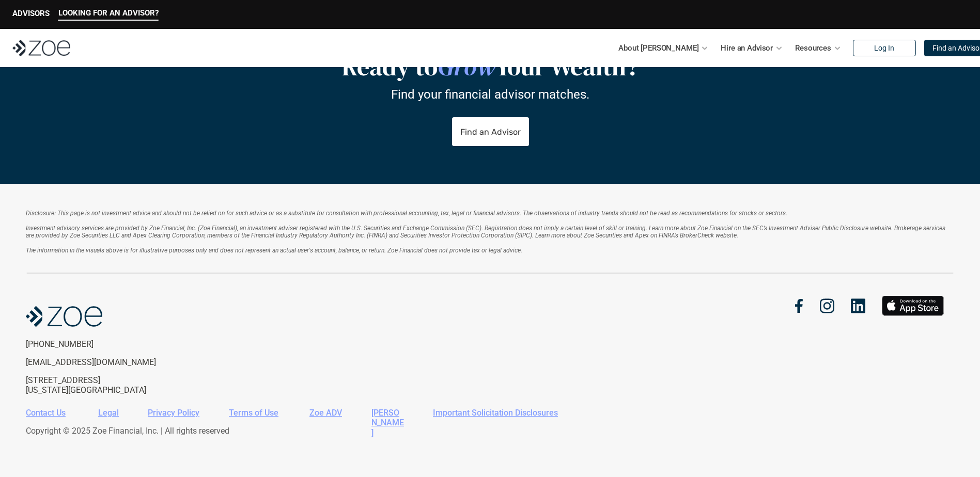  Describe the element at coordinates (45, 412) in the screenshot. I see `a: Contact Us` at that location.